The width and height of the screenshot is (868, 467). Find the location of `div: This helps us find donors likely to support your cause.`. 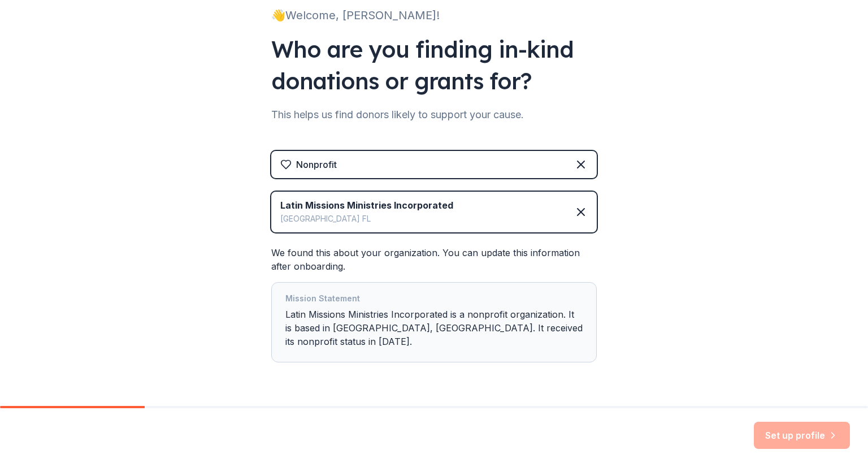

div: This helps us find donors likely to support your cause. is located at coordinates (434, 115).